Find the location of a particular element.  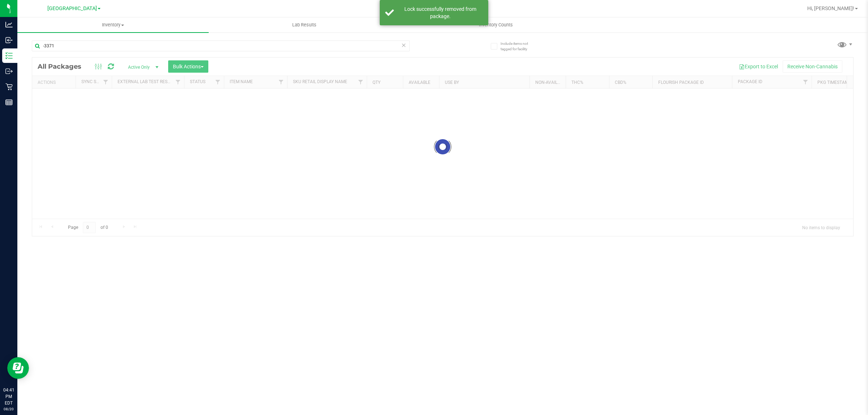

inline-svg: Analytics is located at coordinates (9, 25).